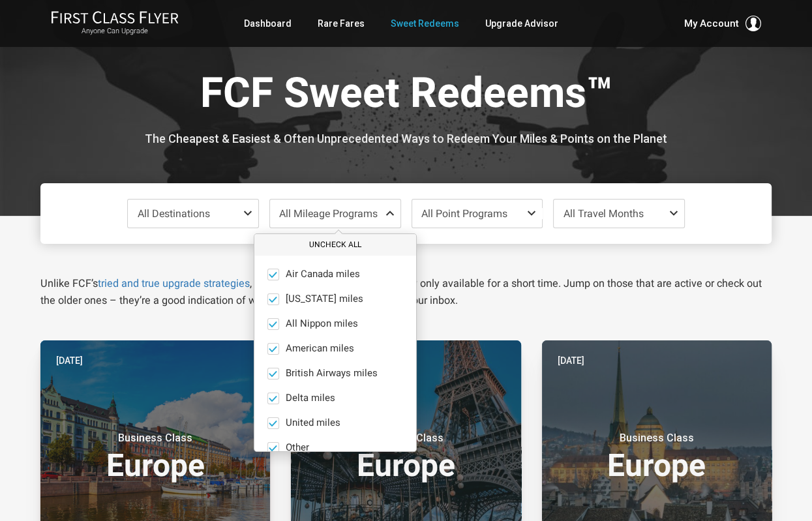 This screenshot has height=521, width=812. I want to click on span: Air Canada miles, so click(323, 275).